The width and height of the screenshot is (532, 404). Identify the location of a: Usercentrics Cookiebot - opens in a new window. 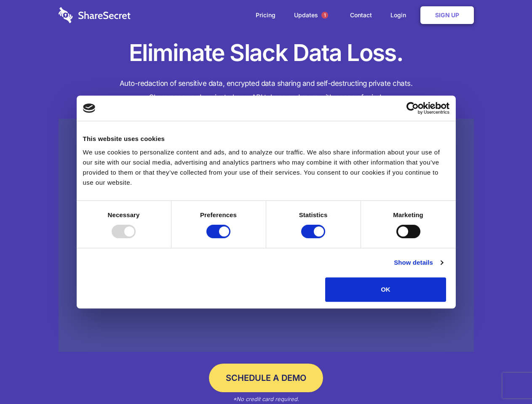
(412, 108).